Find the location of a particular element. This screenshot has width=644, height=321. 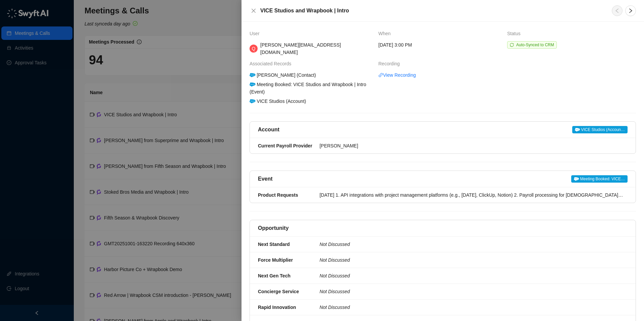

strong: Force Multiplier is located at coordinates (275, 260).